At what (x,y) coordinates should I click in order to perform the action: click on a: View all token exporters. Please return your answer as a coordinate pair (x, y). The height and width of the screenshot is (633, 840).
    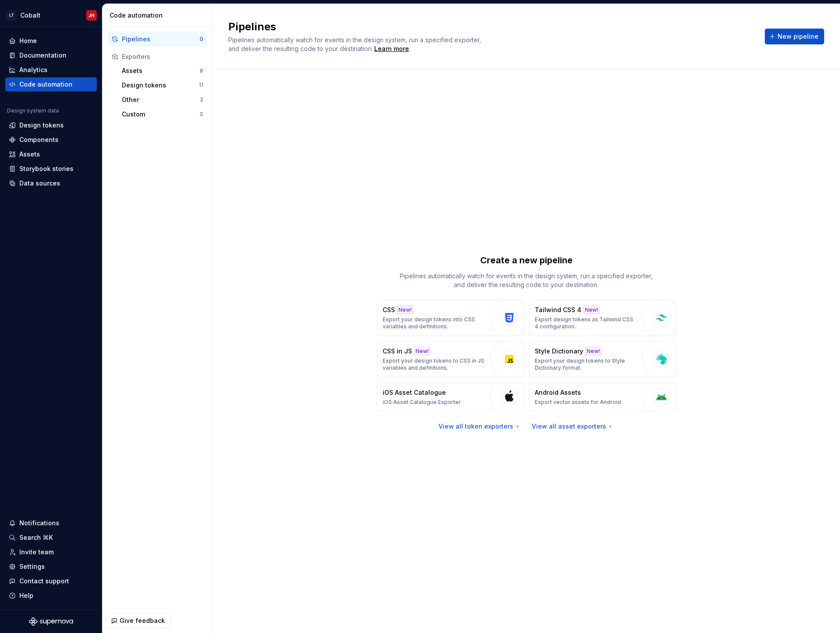
    Looking at the image, I should click on (480, 426).